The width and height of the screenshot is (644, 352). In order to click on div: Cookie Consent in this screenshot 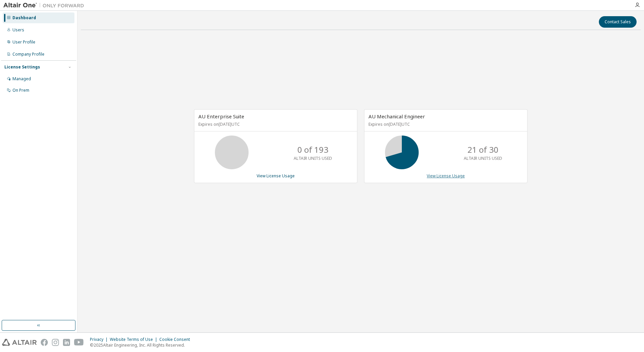, I will do `click(176, 340)`.